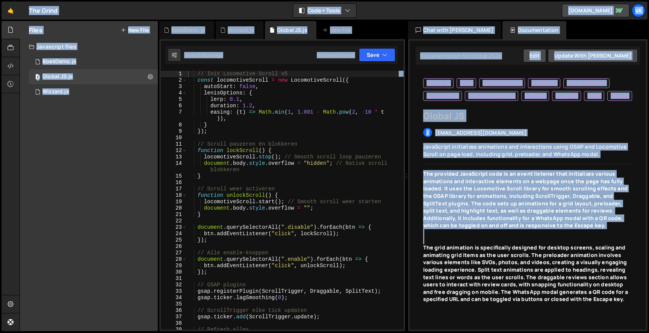 The width and height of the screenshot is (649, 333). Describe the element at coordinates (43, 11) in the screenshot. I see `div: The Grind` at that location.